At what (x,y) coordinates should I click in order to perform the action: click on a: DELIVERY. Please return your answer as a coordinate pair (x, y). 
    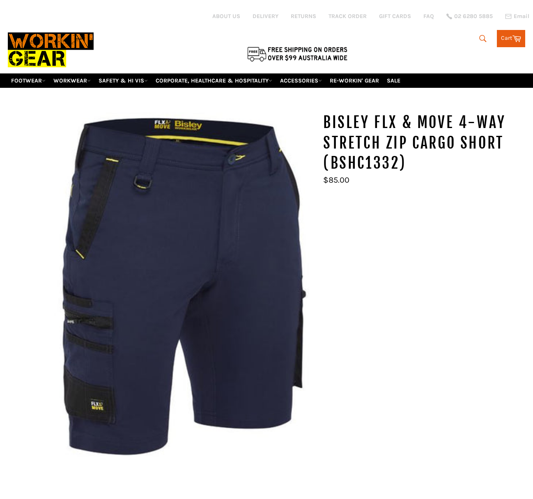
    Looking at the image, I should click on (265, 16).